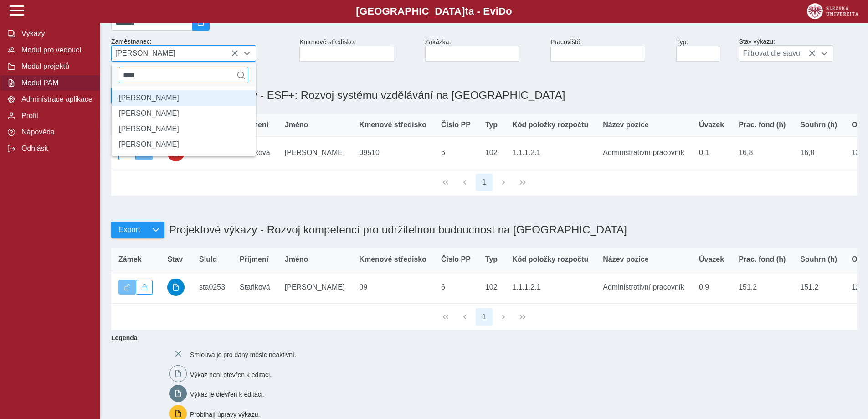  Describe the element at coordinates (230, 375) in the screenshot. I see `span: Výkaz není otevřen k editaci.` at that location.